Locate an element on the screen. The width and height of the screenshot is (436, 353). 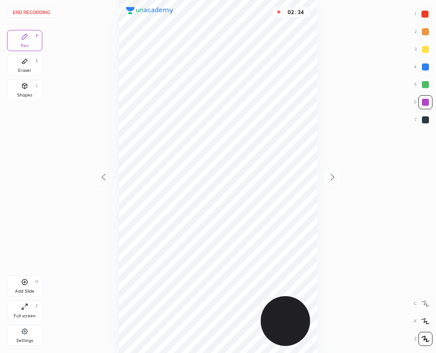
div: P is located at coordinates (37, 36).